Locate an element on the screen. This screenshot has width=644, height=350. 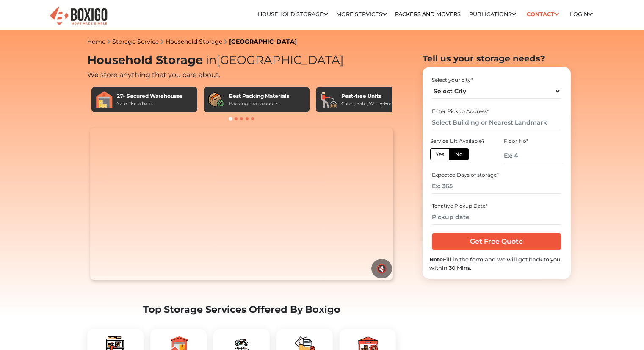
a: Login is located at coordinates (581, 14).